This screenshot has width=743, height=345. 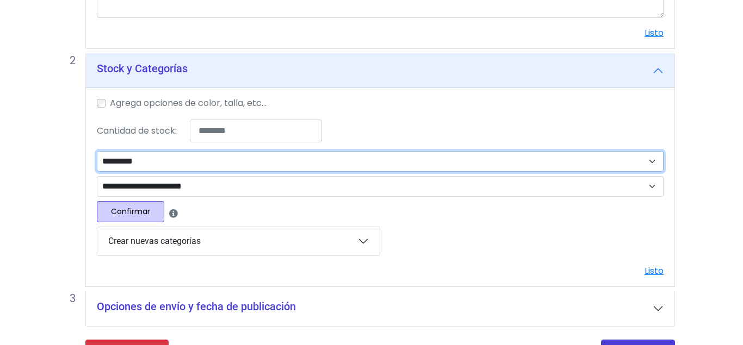 What do you see at coordinates (380, 71) in the screenshot?
I see `button: Stock y Categorías` at bounding box center [380, 71].